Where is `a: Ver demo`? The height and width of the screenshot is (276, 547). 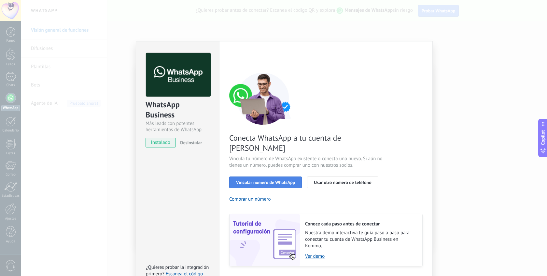
a: Ver demo is located at coordinates (361, 256).